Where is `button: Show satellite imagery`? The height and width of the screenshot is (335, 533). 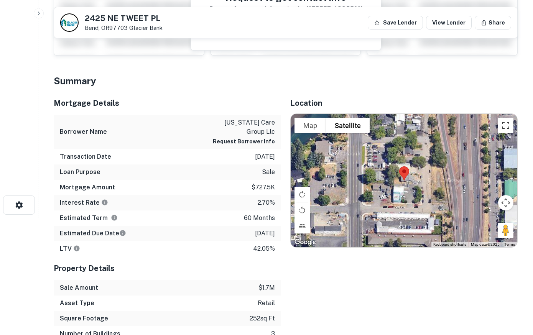
button: Show satellite imagery is located at coordinates (348, 125).